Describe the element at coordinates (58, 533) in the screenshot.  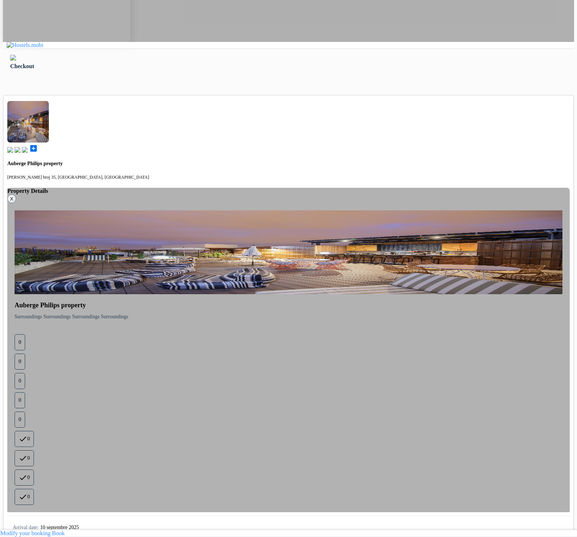
I see `a: Book` at that location.